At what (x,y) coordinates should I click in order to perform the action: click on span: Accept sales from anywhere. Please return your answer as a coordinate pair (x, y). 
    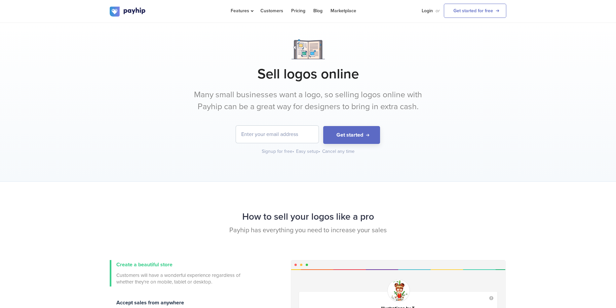
    Looking at the image, I should click on (150, 303).